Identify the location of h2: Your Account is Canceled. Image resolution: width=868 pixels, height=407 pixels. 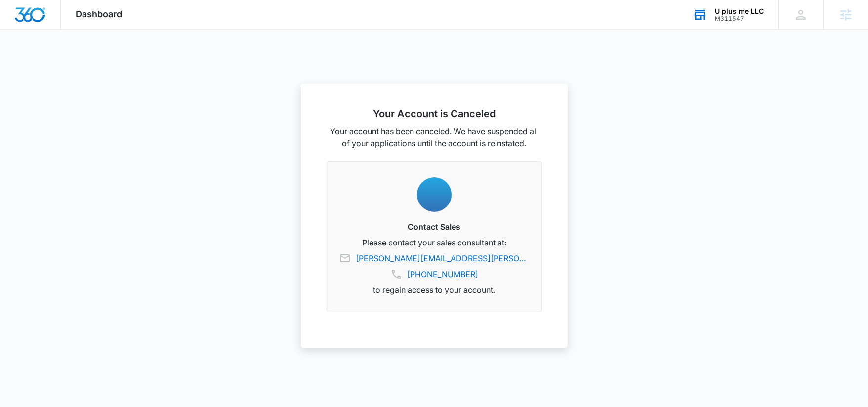
(434, 114).